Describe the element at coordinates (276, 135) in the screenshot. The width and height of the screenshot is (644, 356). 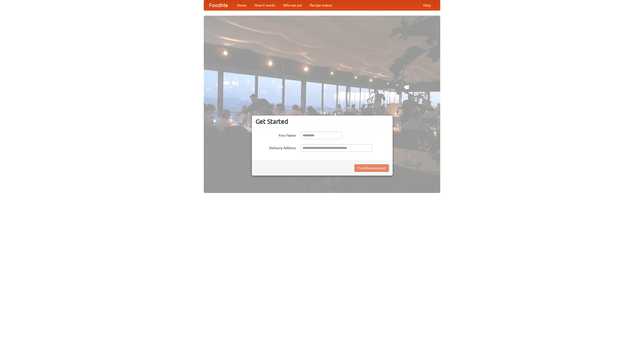
I see `label: Your Name` at that location.